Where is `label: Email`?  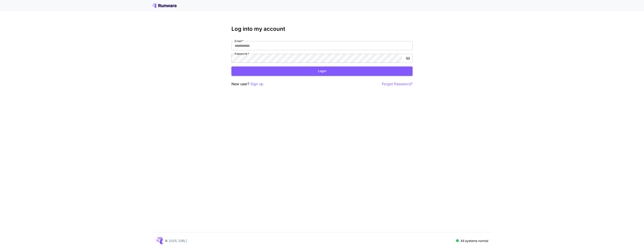 label: Email is located at coordinates (239, 41).